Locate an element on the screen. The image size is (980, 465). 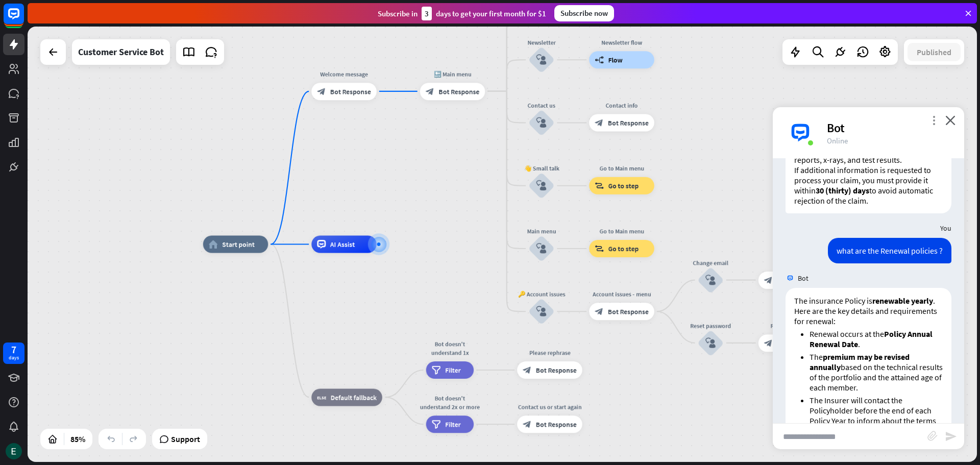
a: 7 days is located at coordinates (13, 353).